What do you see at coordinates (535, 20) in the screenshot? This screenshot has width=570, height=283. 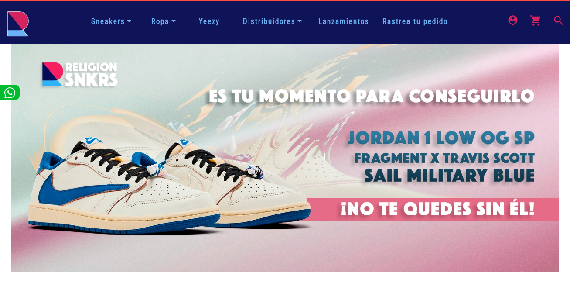 I see `mat-icon: shopping_cart` at bounding box center [535, 20].